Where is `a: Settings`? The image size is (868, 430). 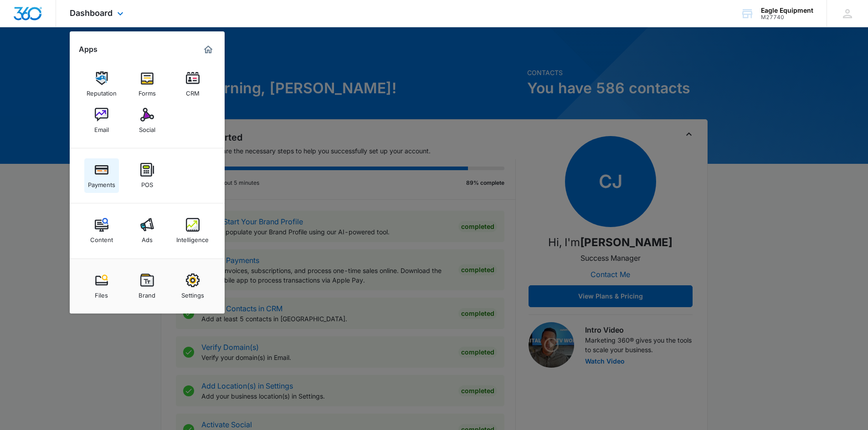
a: Settings is located at coordinates (193, 286).